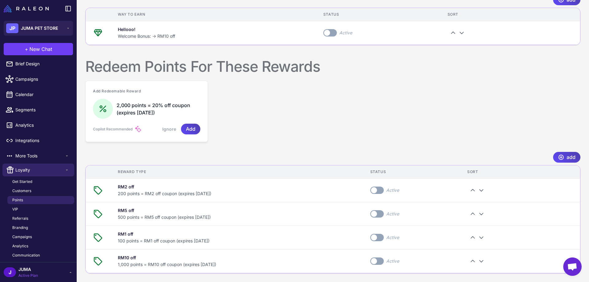 The height and width of the screenshot is (282, 589). Describe the element at coordinates (41, 218) in the screenshot. I see `a: Referrals` at that location.